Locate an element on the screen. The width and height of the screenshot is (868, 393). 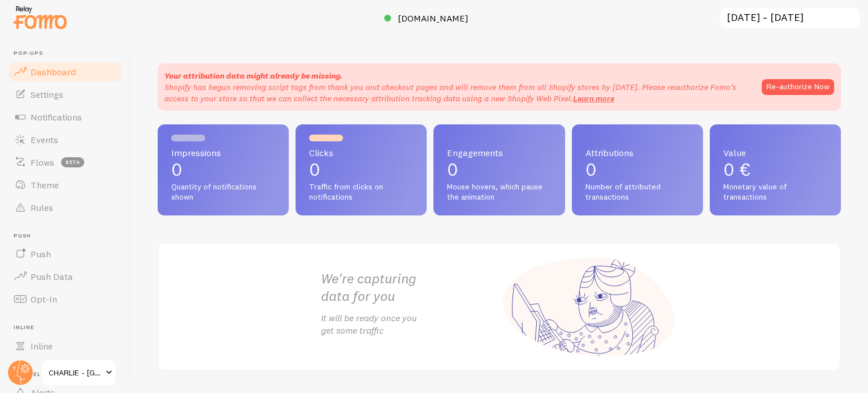
span: Number of attributed transactions is located at coordinates (638, 192).